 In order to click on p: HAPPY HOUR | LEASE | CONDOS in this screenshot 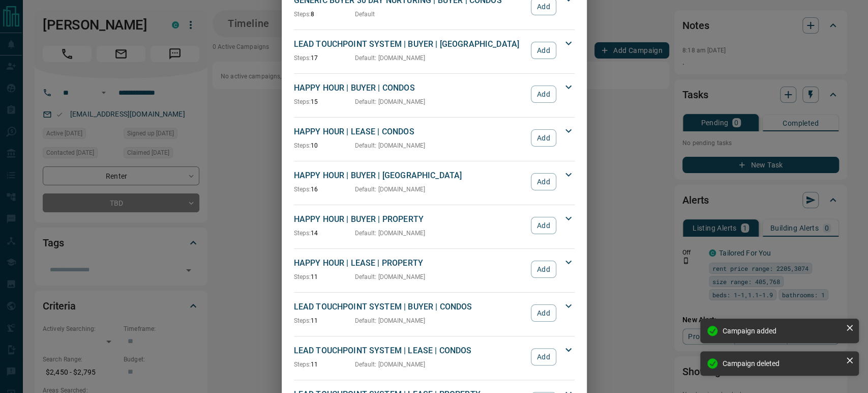, I will do `click(410, 132)`.